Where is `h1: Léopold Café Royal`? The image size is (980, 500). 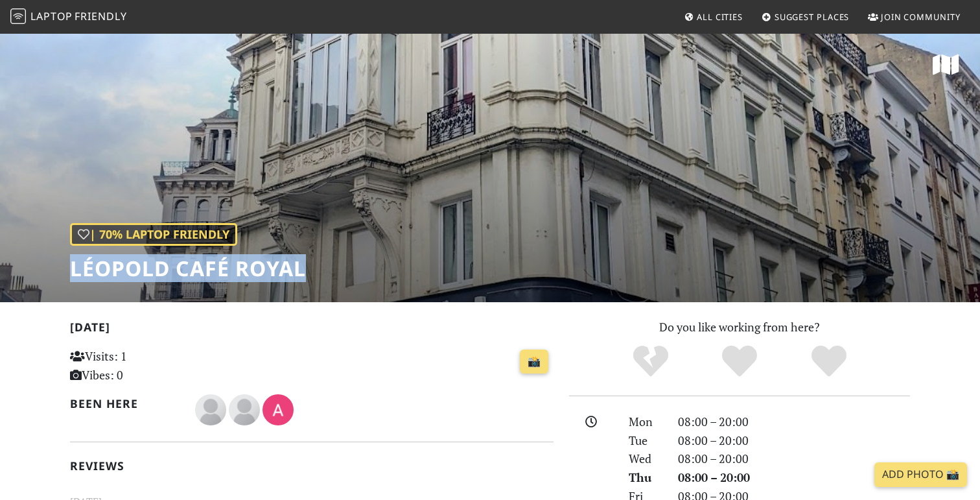
h1: Léopold Café Royal is located at coordinates (188, 269).